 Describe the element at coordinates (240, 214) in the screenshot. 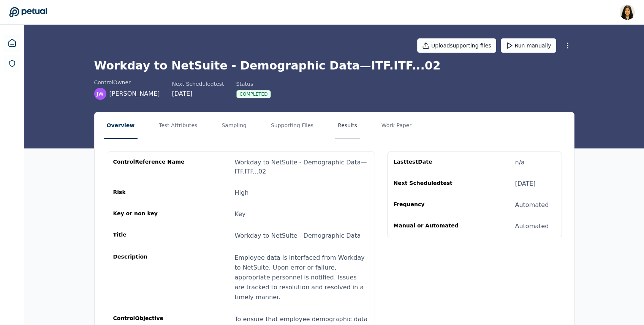

I see `div: Key` at that location.